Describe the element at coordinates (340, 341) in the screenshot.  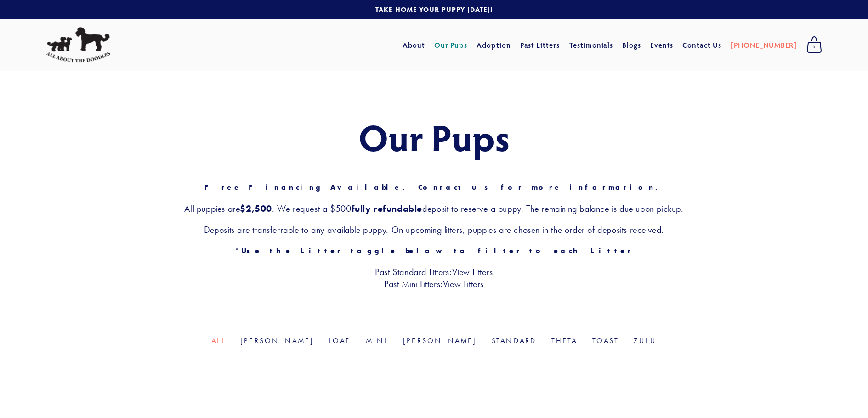
I see `a: Loaf` at that location.